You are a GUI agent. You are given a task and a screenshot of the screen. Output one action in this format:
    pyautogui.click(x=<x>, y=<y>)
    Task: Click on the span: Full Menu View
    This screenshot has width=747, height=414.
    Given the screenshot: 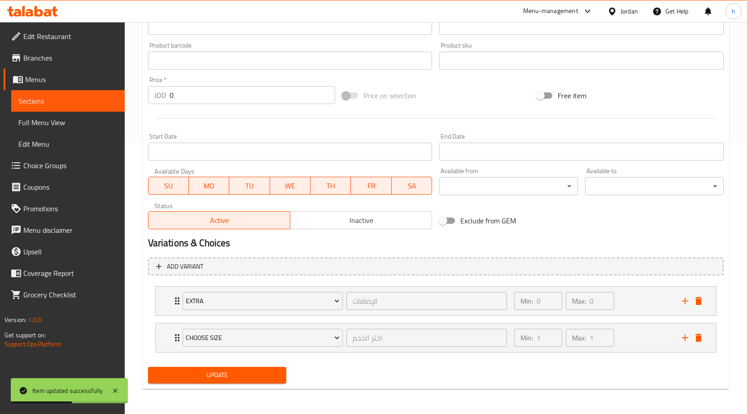 What is the action you would take?
    pyautogui.click(x=68, y=123)
    